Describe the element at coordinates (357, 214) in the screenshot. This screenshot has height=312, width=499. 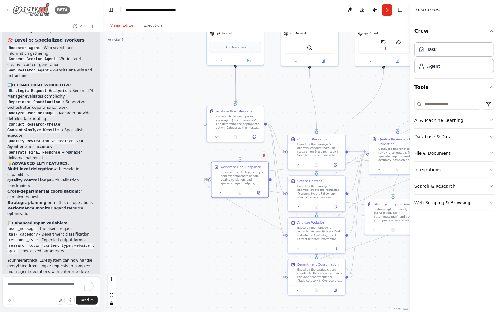
I see `g: Edge from 49abce11-86fd-4cce-87a1-594c1ec5824d to b738d2be-ca09-4894-899b-766efd004fcb` at that location.